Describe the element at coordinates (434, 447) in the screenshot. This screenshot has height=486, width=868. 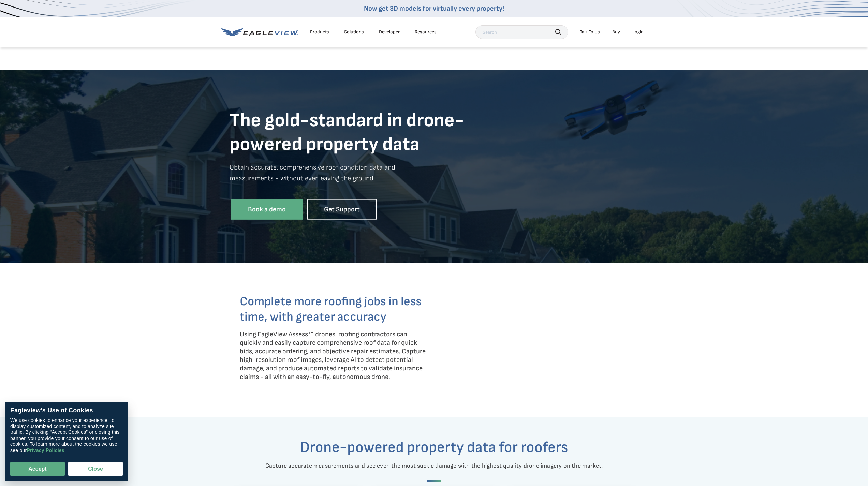
I see `h3: Drone-powered property data for roofers` at that location.